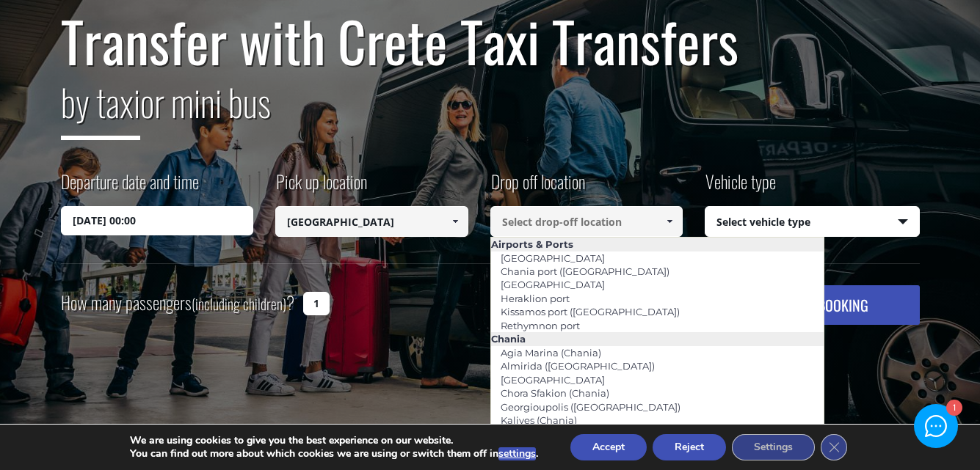  I want to click on button: Settings, so click(773, 448).